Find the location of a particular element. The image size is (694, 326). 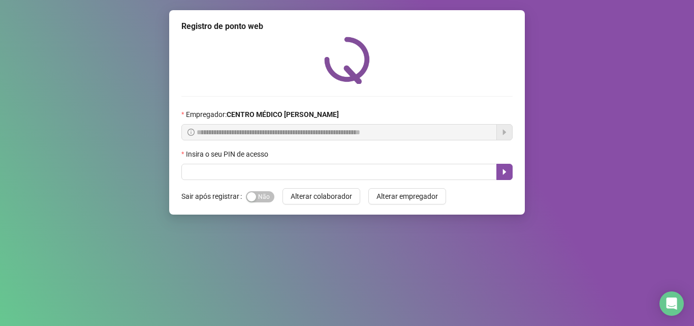

span: caret-right is located at coordinates (505, 172).